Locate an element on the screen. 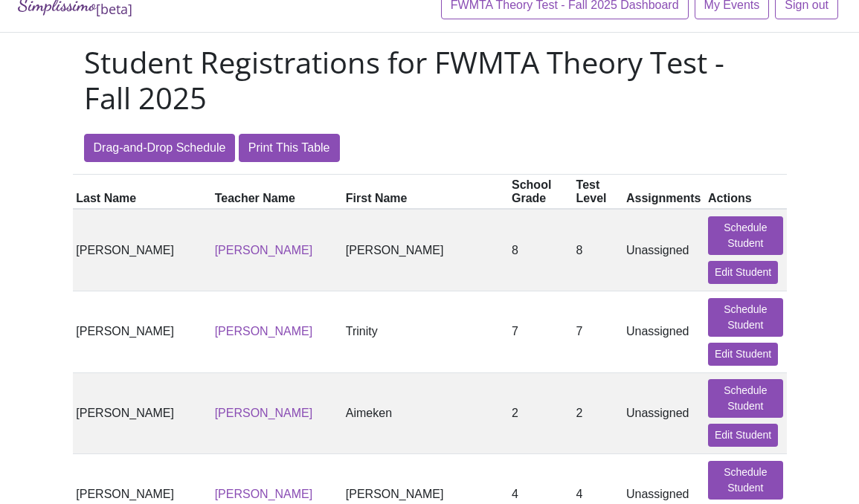 The image size is (859, 504). th: Test Level is located at coordinates (598, 191).